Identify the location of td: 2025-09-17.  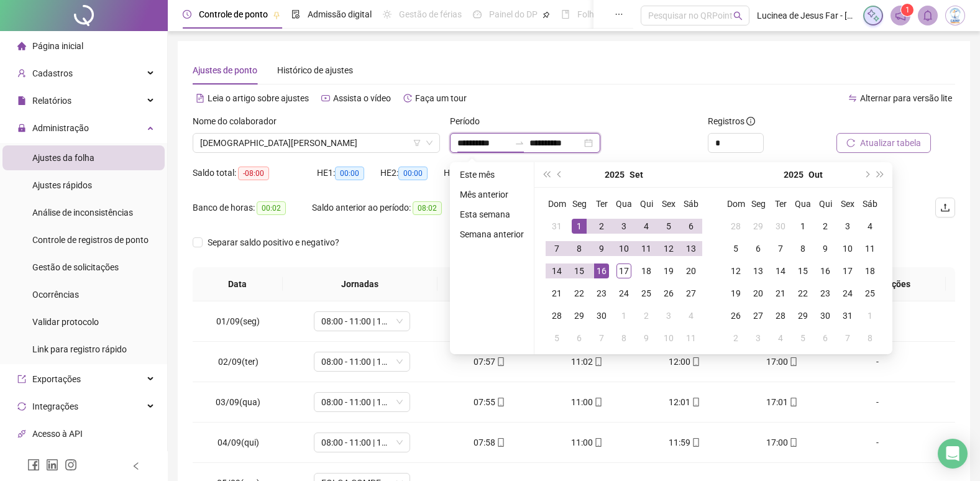
(624, 271).